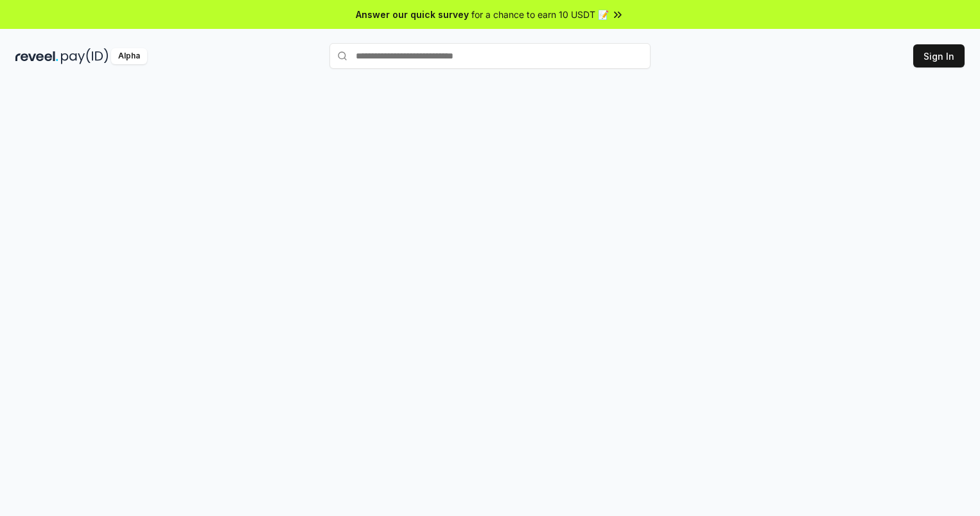  What do you see at coordinates (540, 14) in the screenshot?
I see `span: for a chance to earn 10 USDT 📝` at bounding box center [540, 14].